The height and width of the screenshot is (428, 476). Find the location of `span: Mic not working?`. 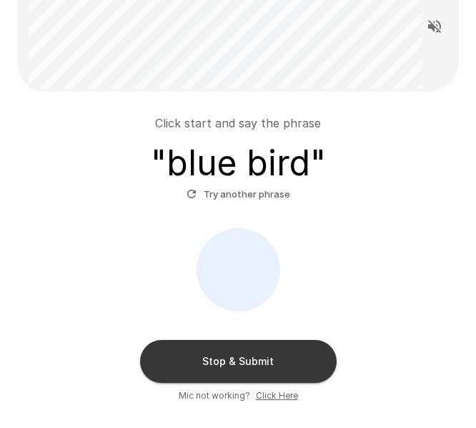

span: Mic not working? is located at coordinates (215, 396).